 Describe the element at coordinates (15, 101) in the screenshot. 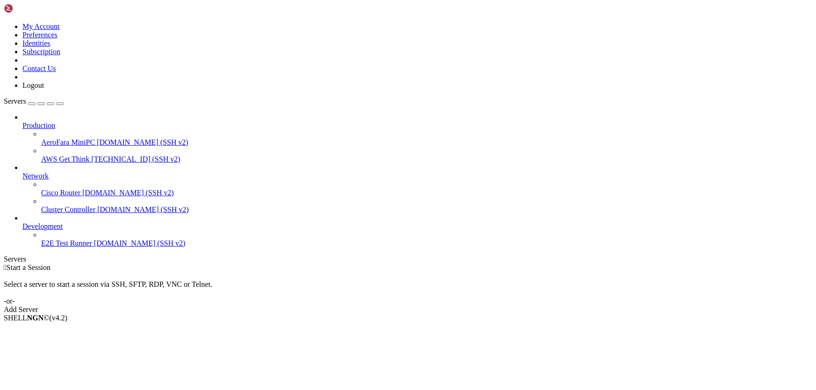

I see `span: Servers` at that location.